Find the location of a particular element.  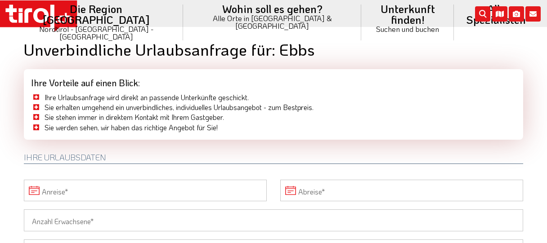

h2: Ihre Urlaubsdaten is located at coordinates (273, 159).